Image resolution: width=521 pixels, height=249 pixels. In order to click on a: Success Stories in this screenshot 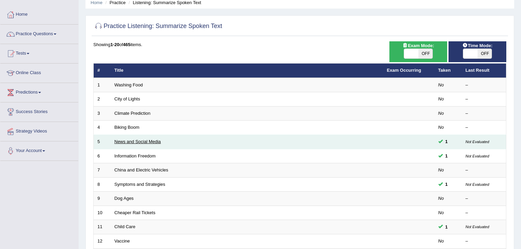, I will do `click(39, 111)`.